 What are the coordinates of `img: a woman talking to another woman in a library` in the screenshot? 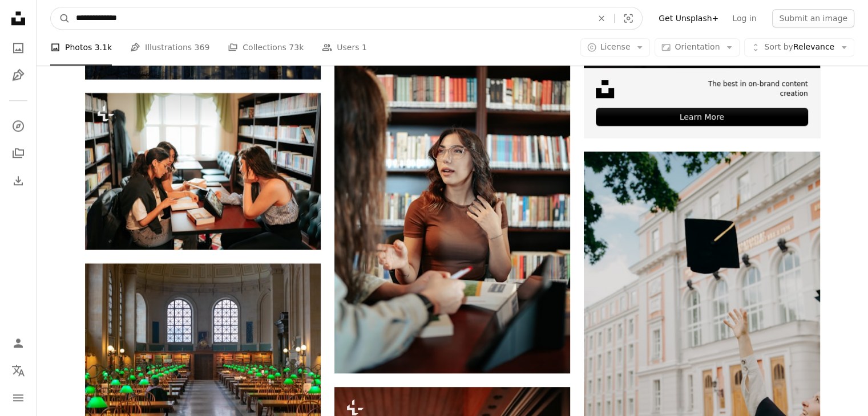 It's located at (452, 196).